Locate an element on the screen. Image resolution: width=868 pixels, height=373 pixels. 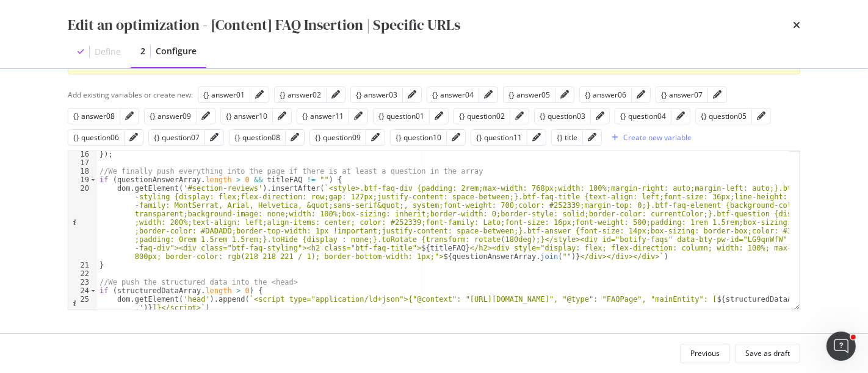
div: {} answer08 is located at coordinates (94, 116).